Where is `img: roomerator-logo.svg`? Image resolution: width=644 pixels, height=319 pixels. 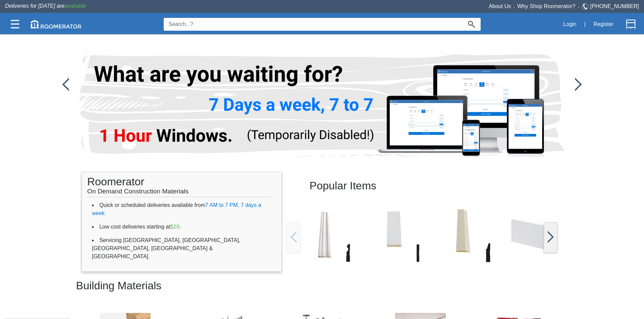
img: roomerator-logo.svg is located at coordinates (56, 24).